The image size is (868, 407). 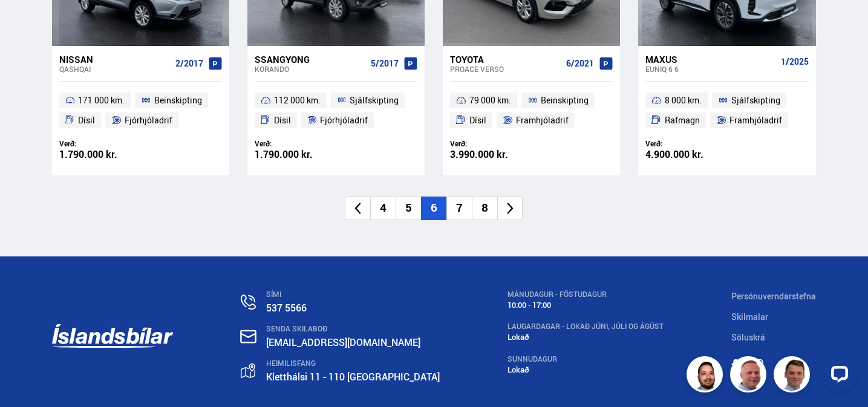 What do you see at coordinates (353, 295) in the screenshot?
I see `div: SÍMI` at bounding box center [353, 295].